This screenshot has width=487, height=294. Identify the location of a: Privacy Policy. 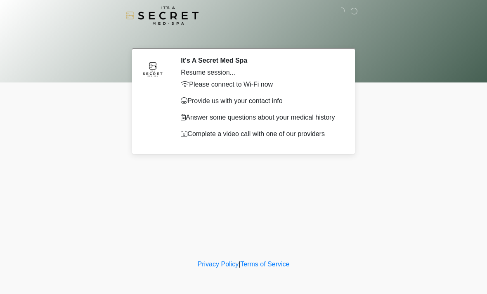
(218, 264).